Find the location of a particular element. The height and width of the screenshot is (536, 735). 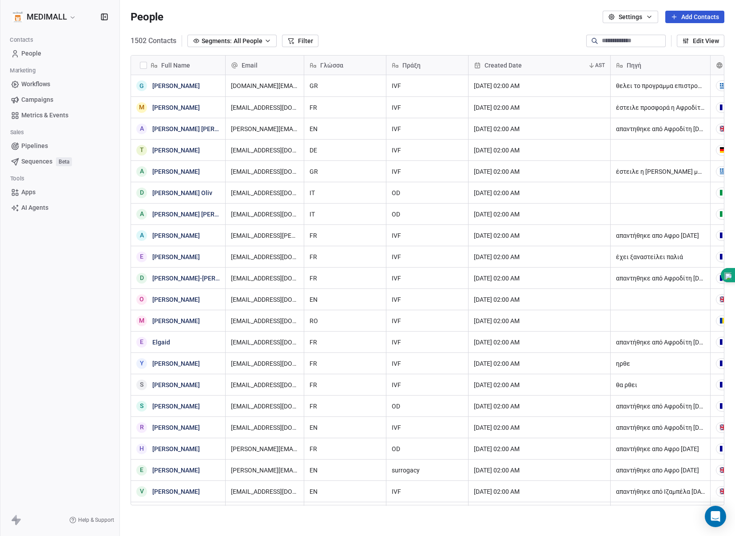

span: Apps is located at coordinates (28, 192).